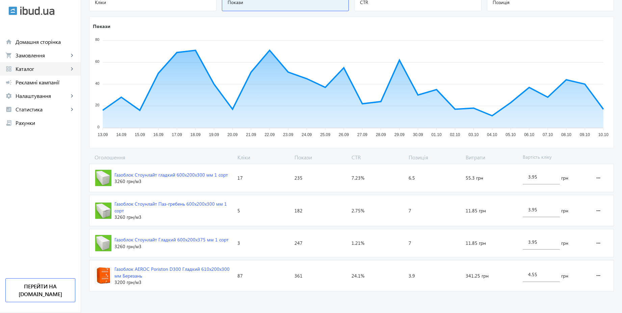  Describe the element at coordinates (436, 135) in the screenshot. I see `tspan: 01.10` at that location.